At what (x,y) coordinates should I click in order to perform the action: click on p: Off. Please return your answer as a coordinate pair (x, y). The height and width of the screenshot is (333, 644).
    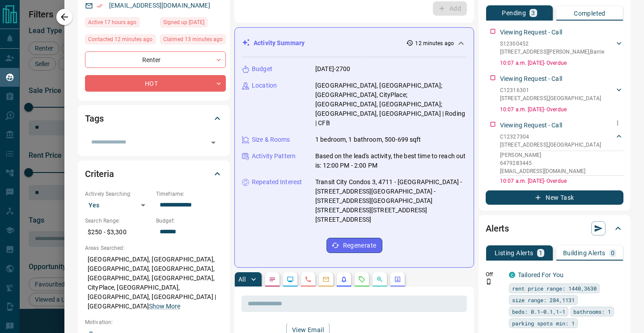
    Looking at the image, I should click on (495, 274).